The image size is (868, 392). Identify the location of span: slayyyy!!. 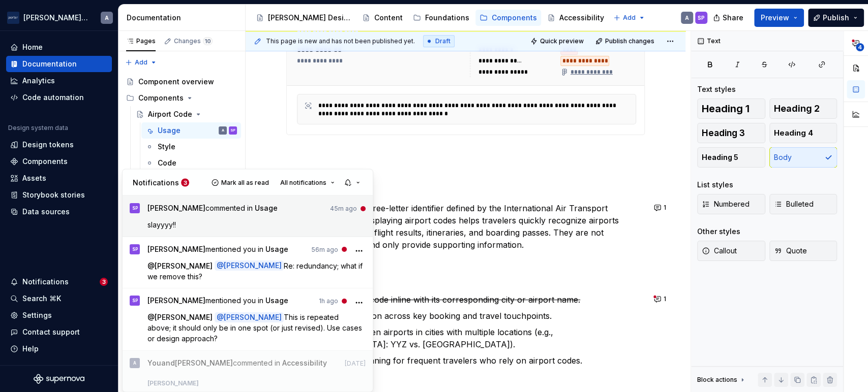
(162, 225).